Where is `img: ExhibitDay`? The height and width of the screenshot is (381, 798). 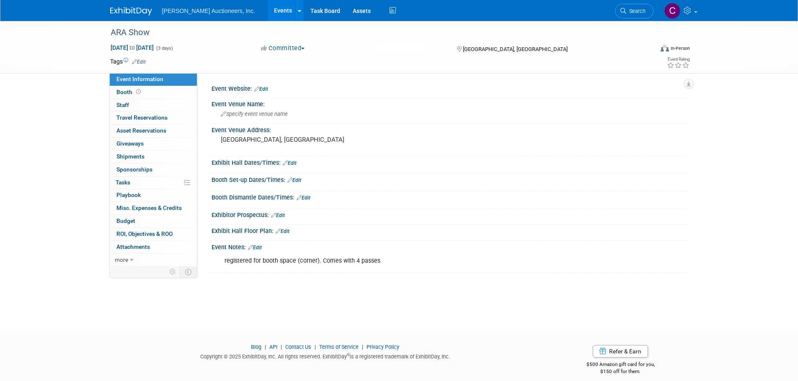
img: ExhibitDay is located at coordinates (131, 11).